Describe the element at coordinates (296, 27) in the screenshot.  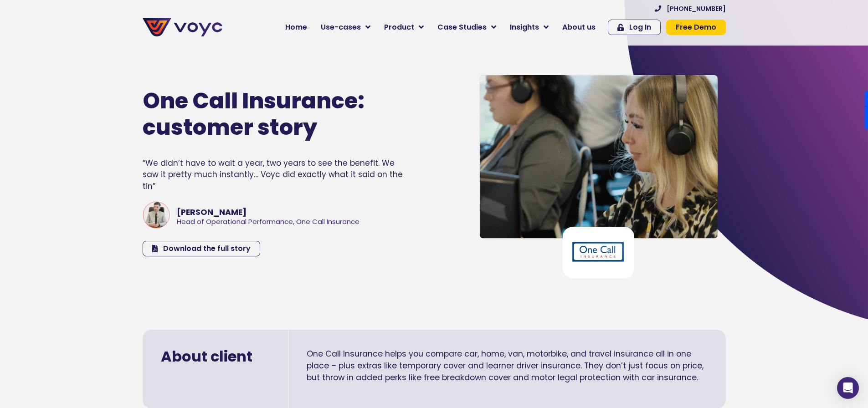
I see `a: Home` at that location.